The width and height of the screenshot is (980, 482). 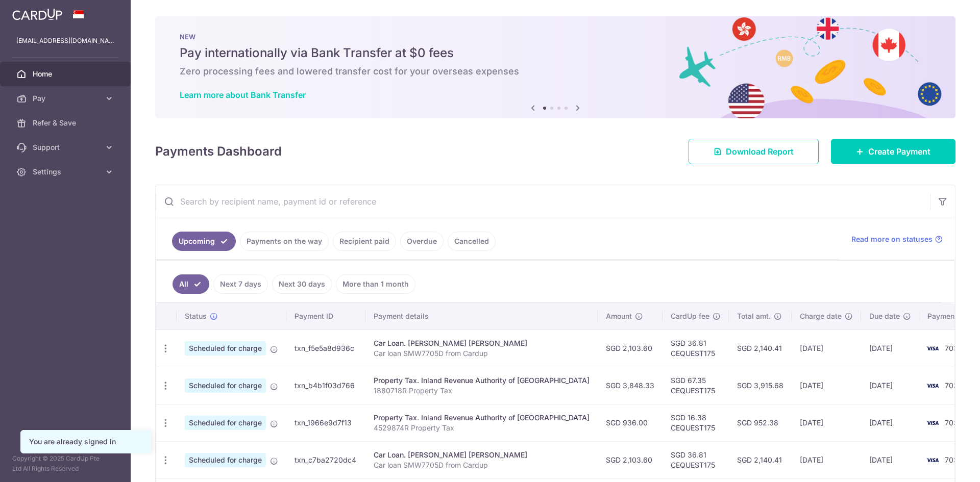 What do you see at coordinates (894, 152) in the screenshot?
I see `a: Create Payment` at bounding box center [894, 152].